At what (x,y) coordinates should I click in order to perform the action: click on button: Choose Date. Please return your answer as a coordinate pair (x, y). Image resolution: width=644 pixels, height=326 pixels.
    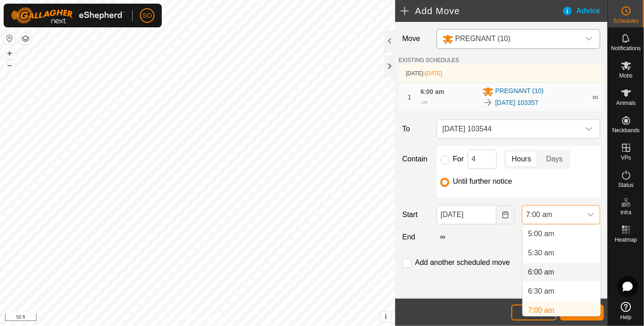
    Looking at the image, I should click on (505, 215).